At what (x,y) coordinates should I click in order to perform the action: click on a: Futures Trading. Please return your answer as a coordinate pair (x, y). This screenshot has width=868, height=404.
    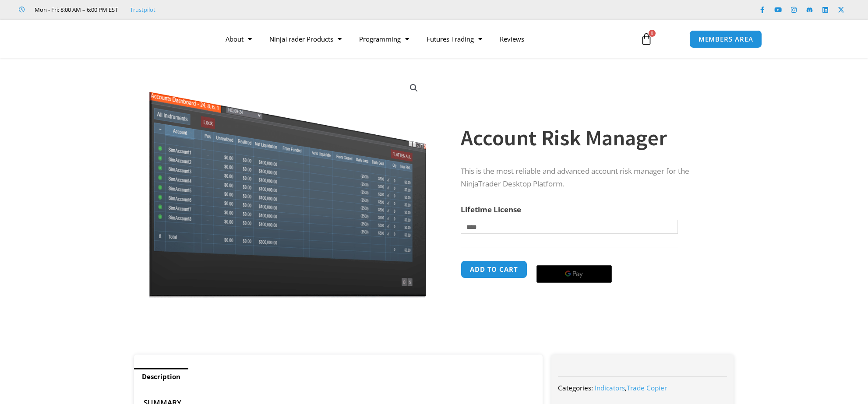
    Looking at the image, I should click on (455, 39).